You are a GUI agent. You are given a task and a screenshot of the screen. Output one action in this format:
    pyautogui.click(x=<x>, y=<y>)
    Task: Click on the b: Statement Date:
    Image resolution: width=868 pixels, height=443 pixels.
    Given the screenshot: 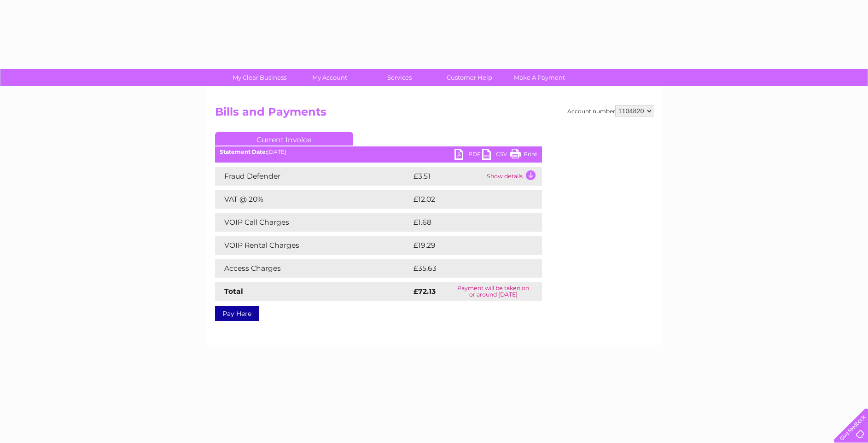 What is the action you would take?
    pyautogui.click(x=243, y=152)
    